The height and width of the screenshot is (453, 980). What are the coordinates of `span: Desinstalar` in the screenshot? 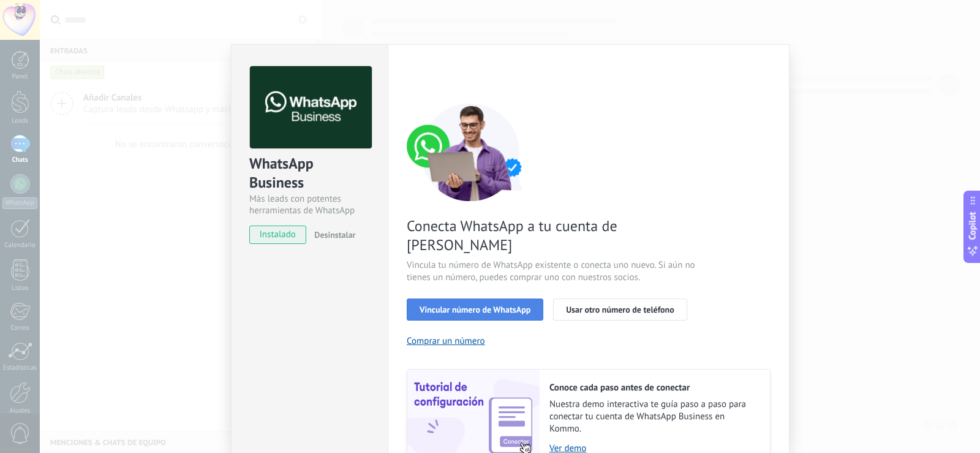 It's located at (334, 235).